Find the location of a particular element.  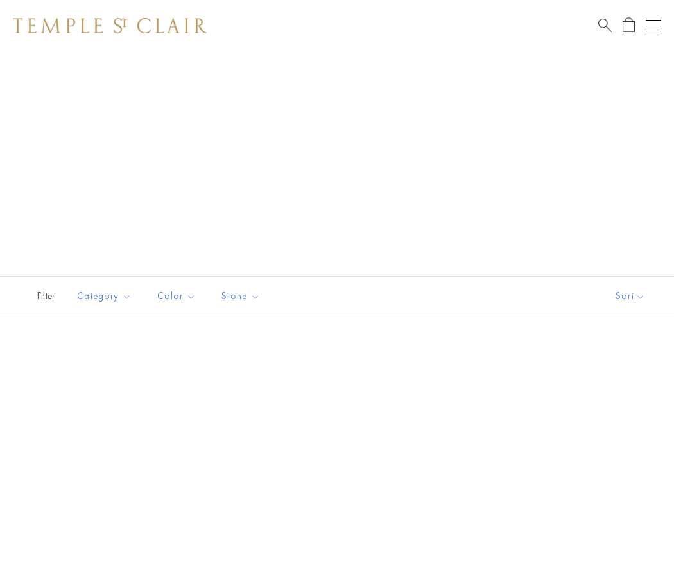

span: Stone is located at coordinates (242, 296).